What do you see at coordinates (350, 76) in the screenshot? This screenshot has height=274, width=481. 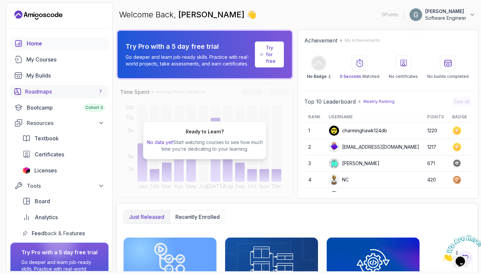 I see `span: 0 Seconds` at bounding box center [350, 76].